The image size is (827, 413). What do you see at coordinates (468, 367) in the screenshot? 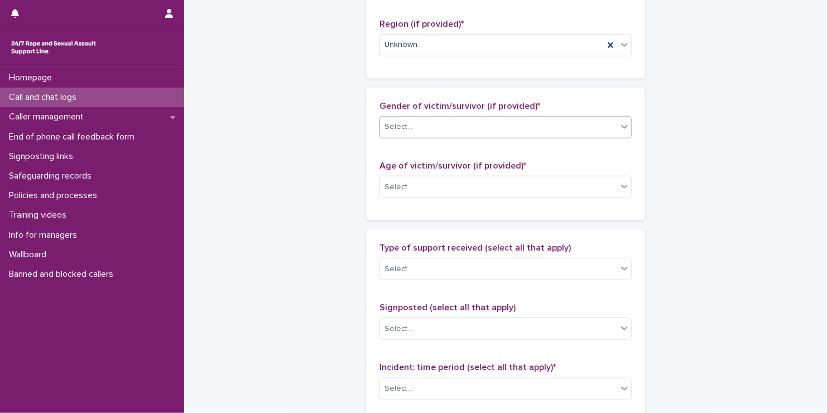
I see `span: Incident: time period (select all that apply)` at bounding box center [468, 367].